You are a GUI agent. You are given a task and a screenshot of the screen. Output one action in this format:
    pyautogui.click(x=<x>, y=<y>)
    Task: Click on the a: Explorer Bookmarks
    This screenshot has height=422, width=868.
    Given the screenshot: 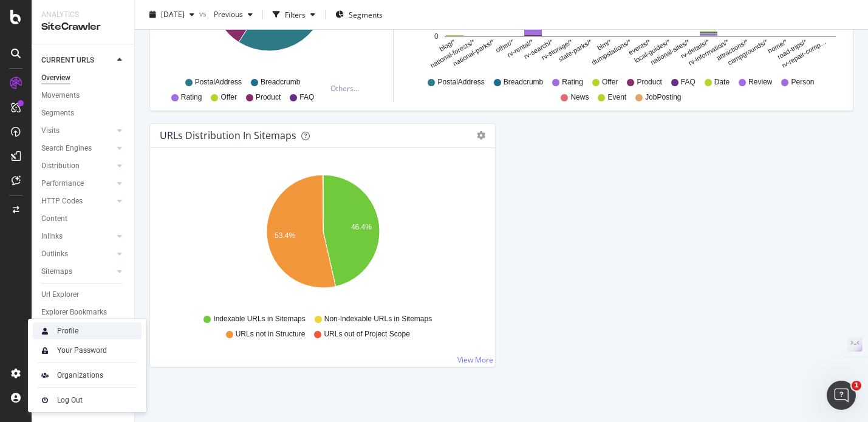 What is the action you would take?
    pyautogui.click(x=83, y=312)
    